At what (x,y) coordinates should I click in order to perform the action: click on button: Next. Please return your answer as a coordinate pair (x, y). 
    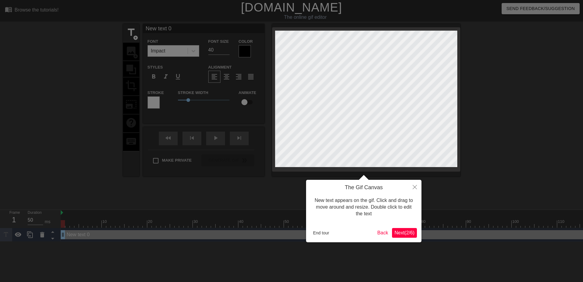
    Looking at the image, I should click on (404, 233).